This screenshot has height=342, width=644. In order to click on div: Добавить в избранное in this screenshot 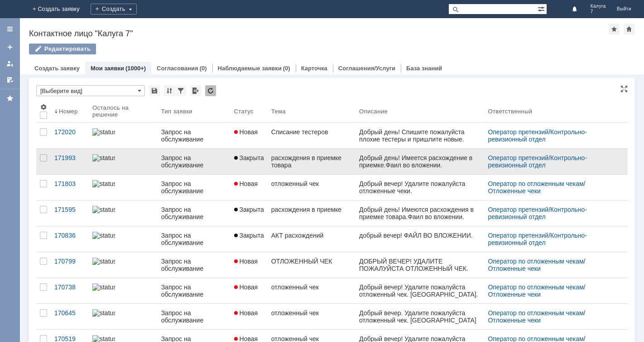, I will do `click(614, 29)`.